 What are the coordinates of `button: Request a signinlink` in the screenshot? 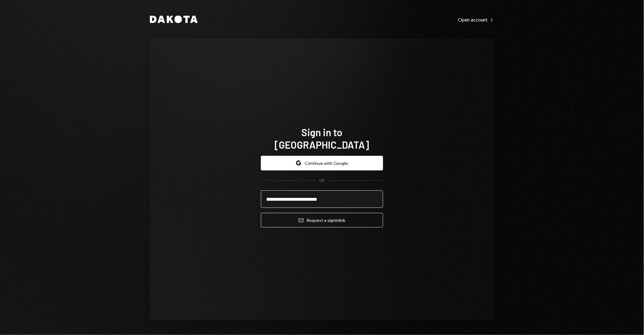 It's located at (322, 220).